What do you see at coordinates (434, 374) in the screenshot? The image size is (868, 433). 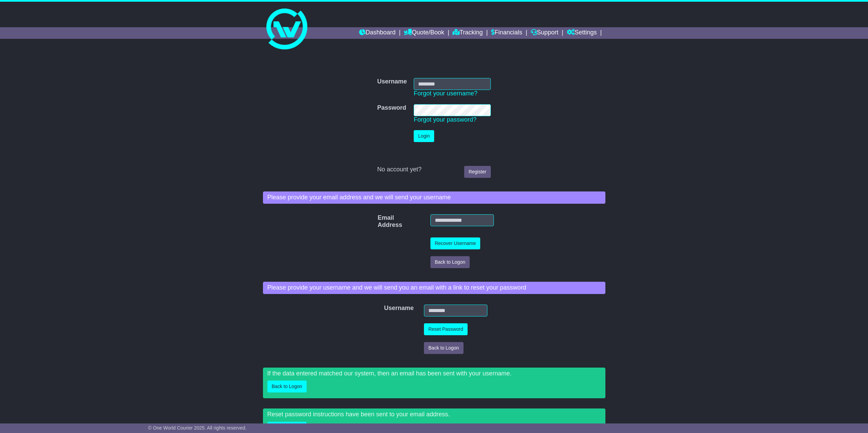 I see `p: If the data entered matched our system, then an email has been sent with your username.` at bounding box center [434, 374].